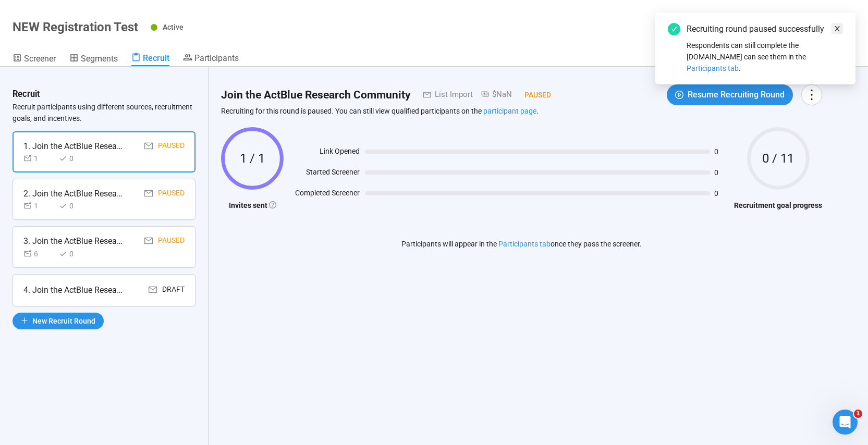 The height and width of the screenshot is (445, 868). I want to click on div: $NaN, so click(492, 95).